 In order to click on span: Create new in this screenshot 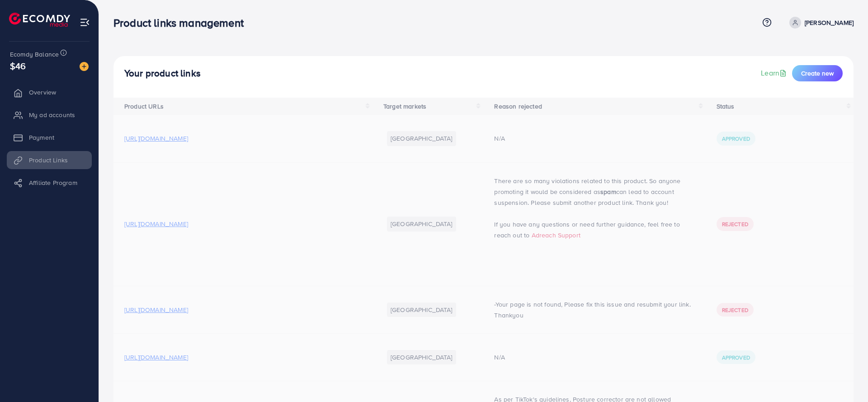, I will do `click(817, 73)`.